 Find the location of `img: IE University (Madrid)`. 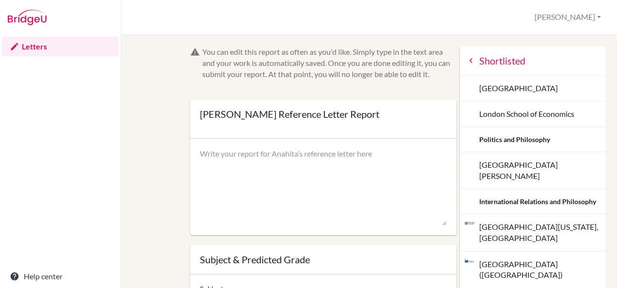

img: IE University (Madrid) is located at coordinates (469, 261).